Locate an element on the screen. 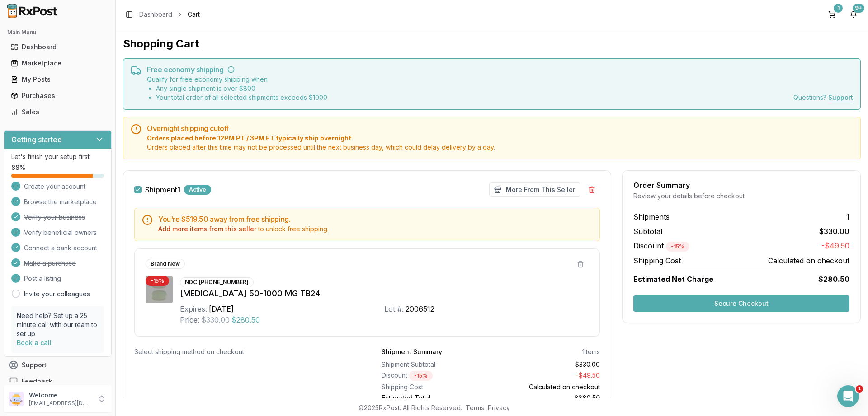 The width and height of the screenshot is (868, 416). button: My Posts is located at coordinates (57, 80).